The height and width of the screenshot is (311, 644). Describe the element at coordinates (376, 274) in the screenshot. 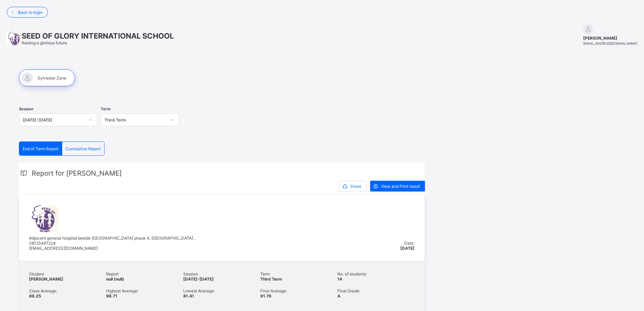

I see `span: No. of students:` at that location.